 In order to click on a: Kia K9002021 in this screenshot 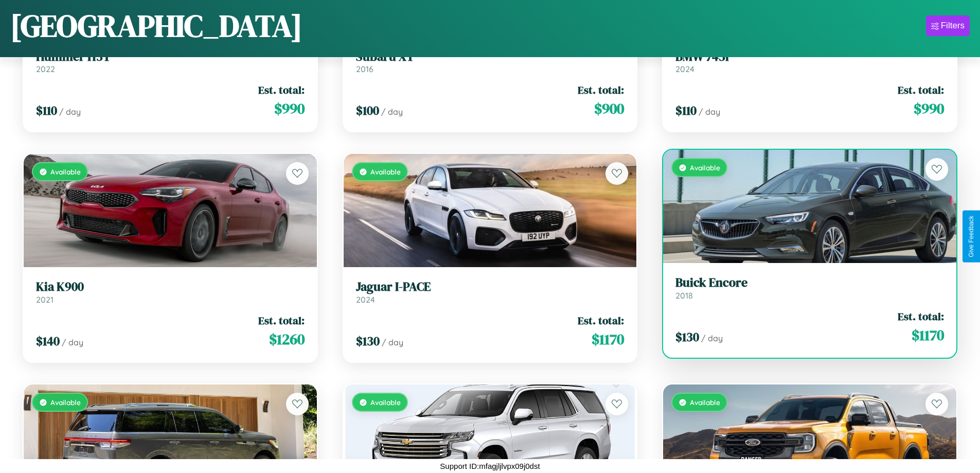, I will do `click(171, 292)`.